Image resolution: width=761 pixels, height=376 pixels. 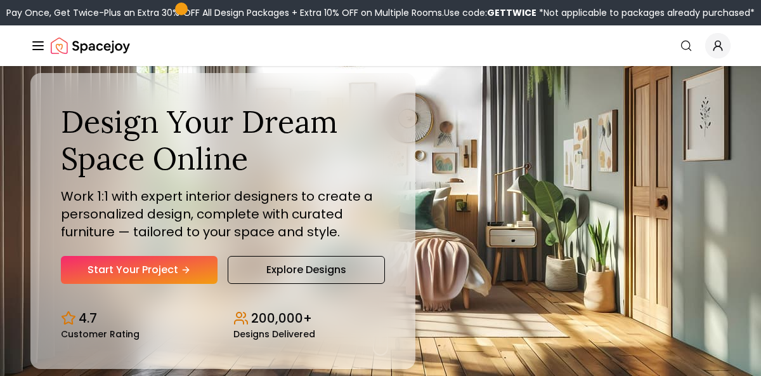 I want to click on b: GETTWICE, so click(x=512, y=13).